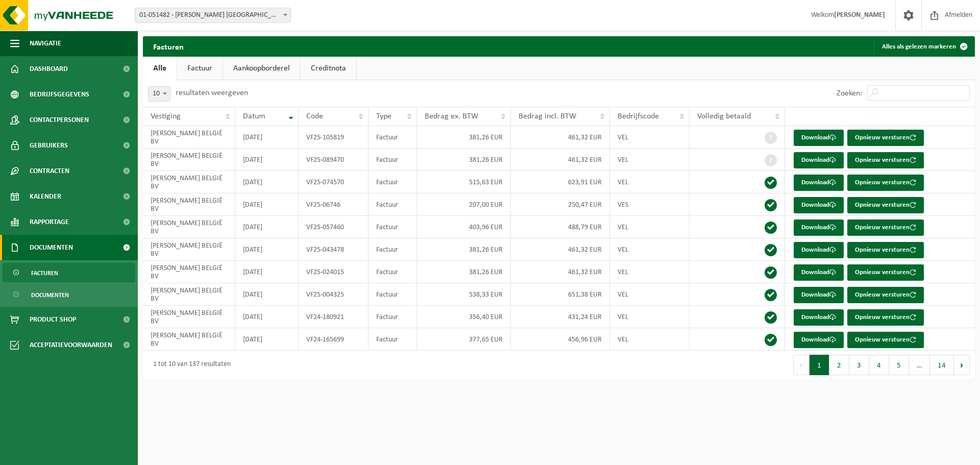 The image size is (980, 465). What do you see at coordinates (849, 93) in the screenshot?
I see `label: Zoeken:` at bounding box center [849, 93].